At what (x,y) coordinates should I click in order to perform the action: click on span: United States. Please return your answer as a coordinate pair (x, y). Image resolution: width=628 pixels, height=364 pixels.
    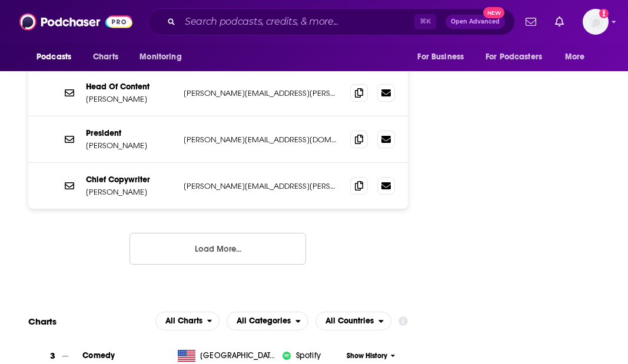
    Looking at the image, I should click on (239, 355).